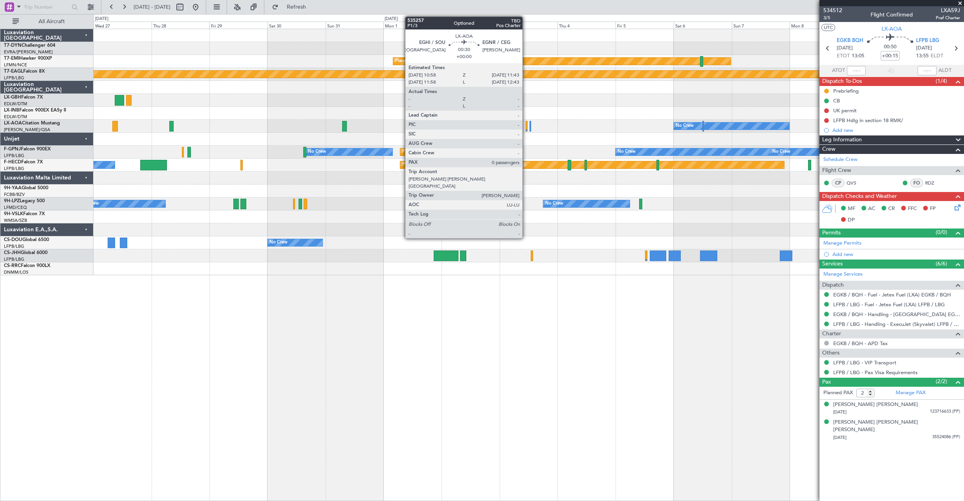 This screenshot has height=501, width=964. I want to click on a: LFMN/NCE, so click(15, 65).